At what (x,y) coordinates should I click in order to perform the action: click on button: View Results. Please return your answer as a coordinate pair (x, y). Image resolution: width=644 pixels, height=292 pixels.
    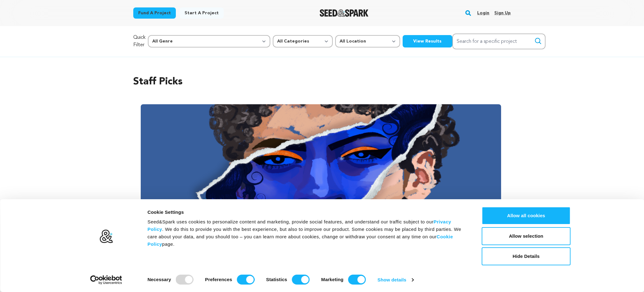
    Looking at the image, I should click on (427, 41).